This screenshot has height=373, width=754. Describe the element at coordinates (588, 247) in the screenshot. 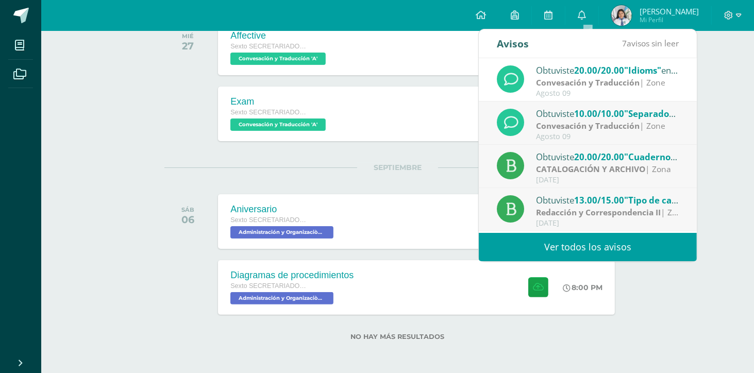

I see `a: Ver todos los avisos` at that location.